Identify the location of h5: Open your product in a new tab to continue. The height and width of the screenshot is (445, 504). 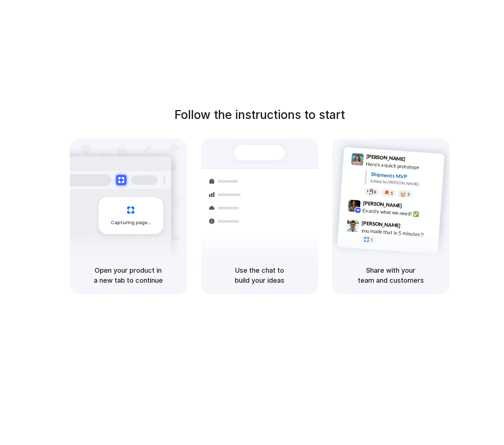
(128, 275).